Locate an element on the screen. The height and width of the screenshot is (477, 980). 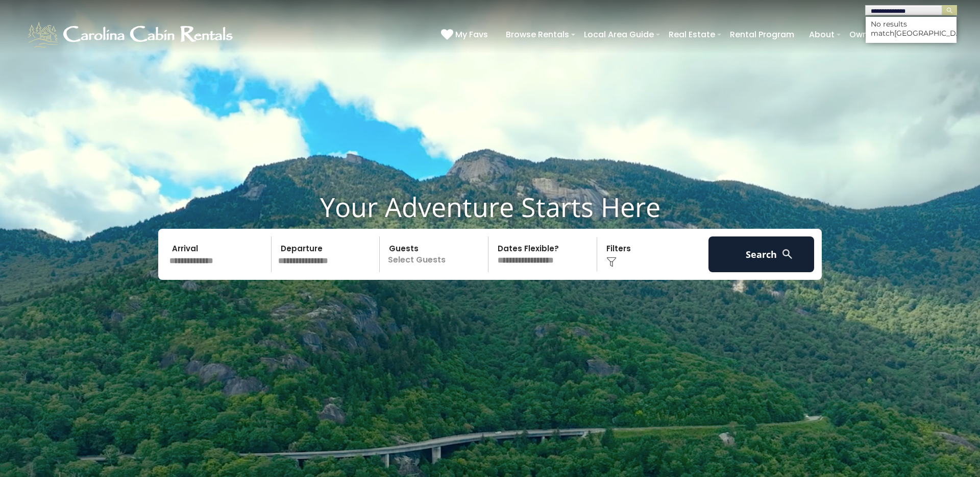
a: Real Estate is located at coordinates (692, 34).